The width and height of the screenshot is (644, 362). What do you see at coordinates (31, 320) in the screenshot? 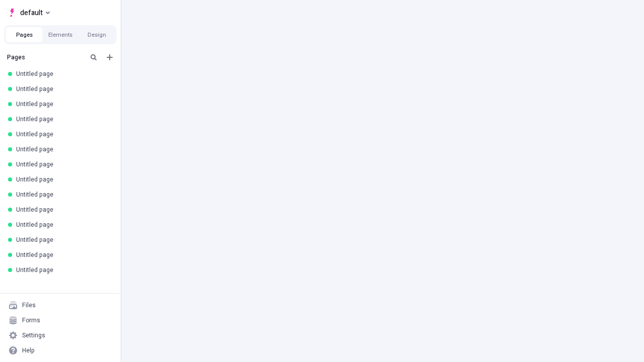
I see `div: Forms` at bounding box center [31, 320].